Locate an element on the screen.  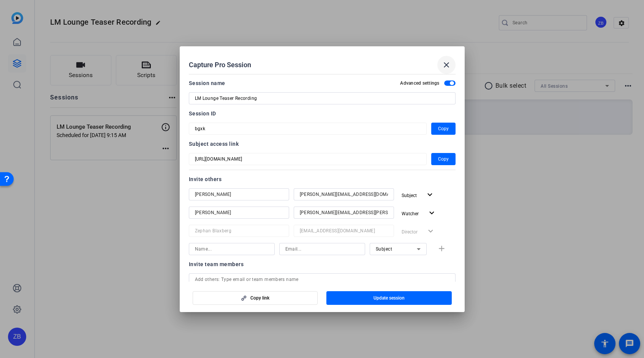
h2: Advanced settings is located at coordinates (419, 83).